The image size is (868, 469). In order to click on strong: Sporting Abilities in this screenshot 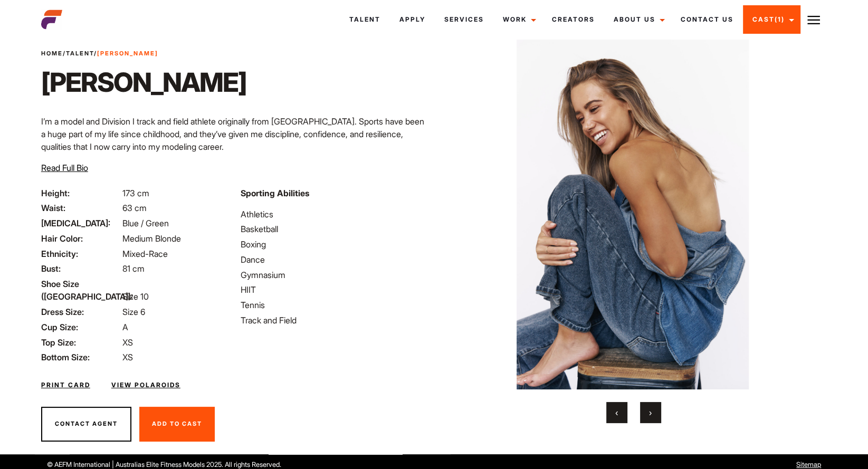, I will do `click(275, 193)`.